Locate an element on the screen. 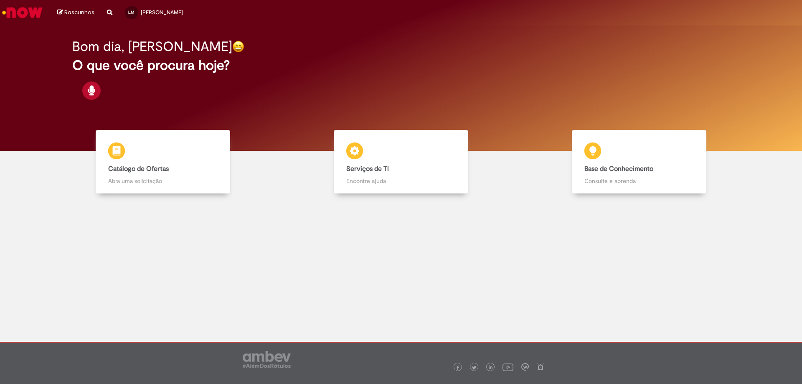 This screenshot has width=802, height=384. p: Consulte e aprenda is located at coordinates (639, 181).